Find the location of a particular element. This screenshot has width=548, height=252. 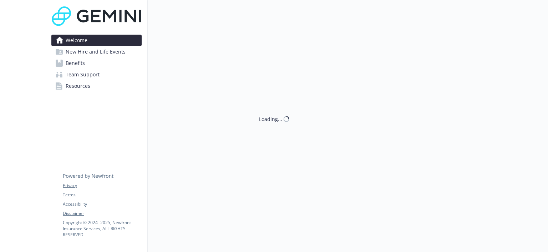

span: Benefits is located at coordinates (75, 63).